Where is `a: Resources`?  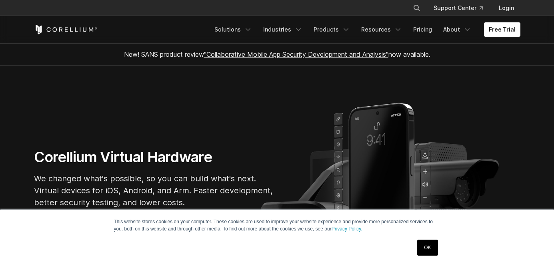 a: Resources is located at coordinates (381, 30).